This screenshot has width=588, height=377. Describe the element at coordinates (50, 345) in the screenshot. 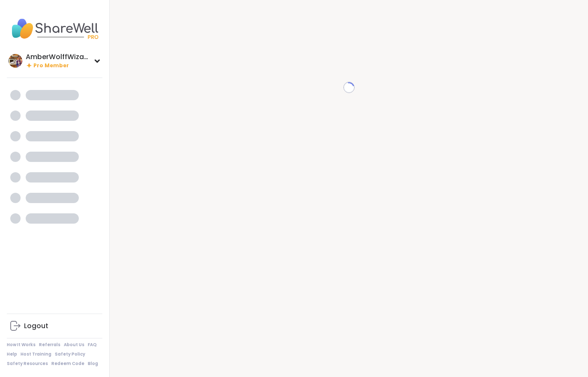

I see `a: Referrals` at that location.